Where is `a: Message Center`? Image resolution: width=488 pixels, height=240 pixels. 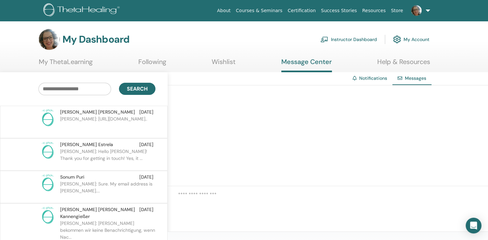 a: Message Center is located at coordinates (307, 65).